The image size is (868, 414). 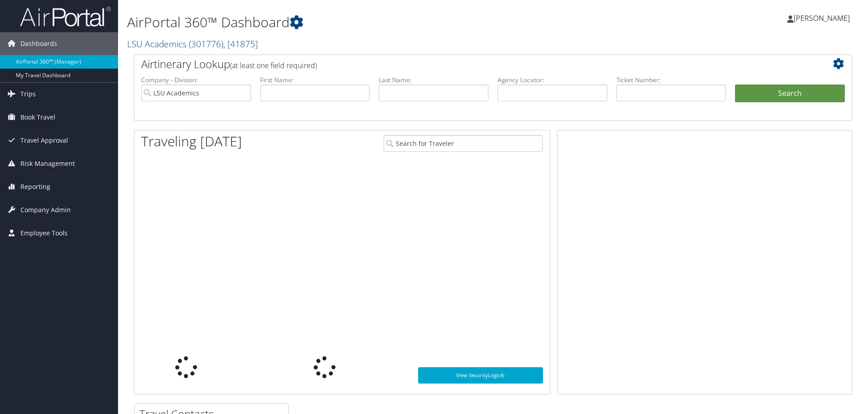 What do you see at coordinates (193, 44) in the screenshot?
I see `a: LSU Academics` at bounding box center [193, 44].